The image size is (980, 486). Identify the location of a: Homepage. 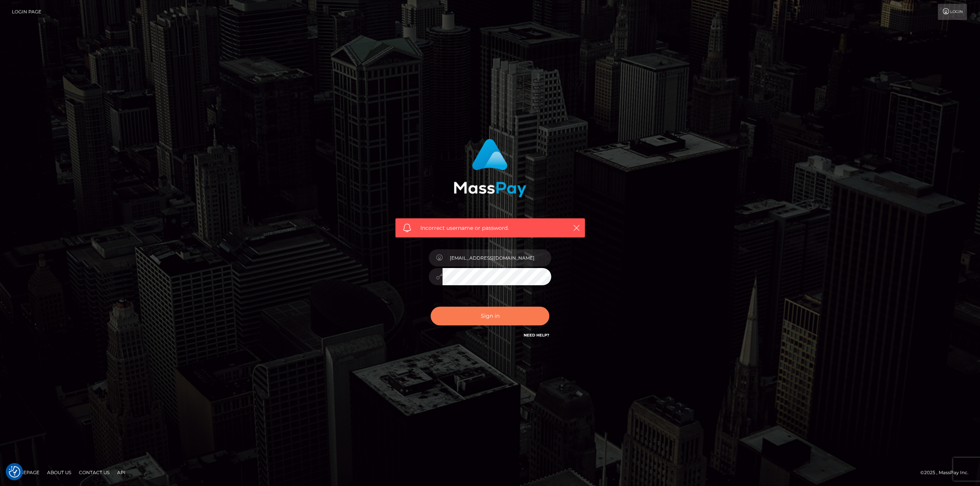
(26, 472).